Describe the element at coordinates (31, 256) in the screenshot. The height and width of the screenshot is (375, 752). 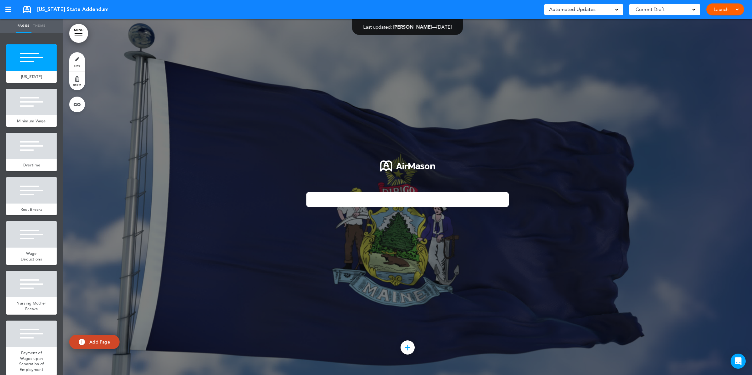
I see `a: Wage Deductions` at that location.